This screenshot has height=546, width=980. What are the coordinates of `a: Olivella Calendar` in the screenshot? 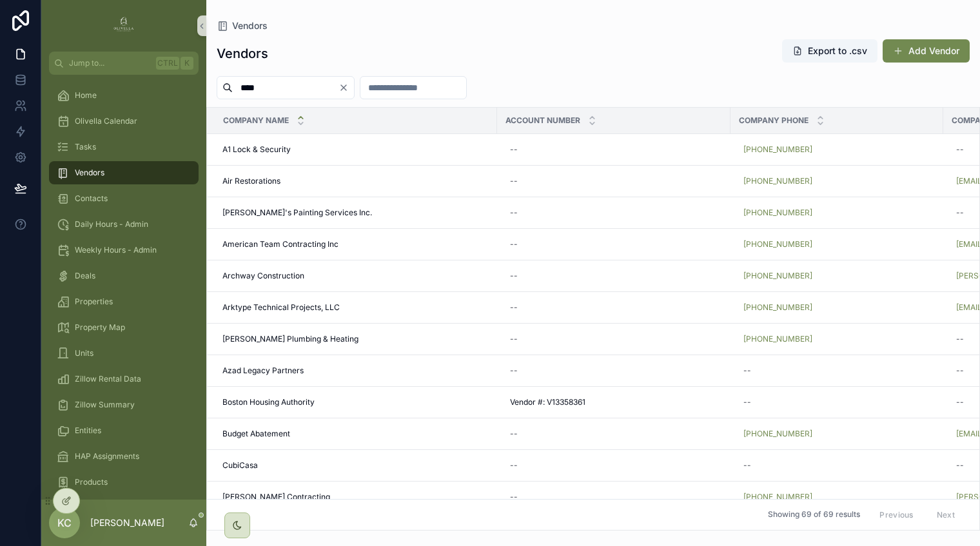 It's located at (124, 121).